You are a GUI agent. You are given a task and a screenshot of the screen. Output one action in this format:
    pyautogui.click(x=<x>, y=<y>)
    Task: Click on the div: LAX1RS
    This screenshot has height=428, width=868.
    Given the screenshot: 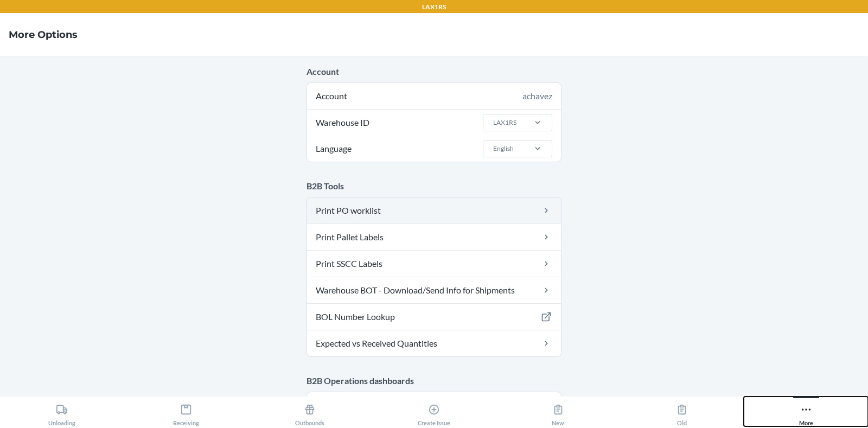 What is the action you would take?
    pyautogui.click(x=504, y=122)
    